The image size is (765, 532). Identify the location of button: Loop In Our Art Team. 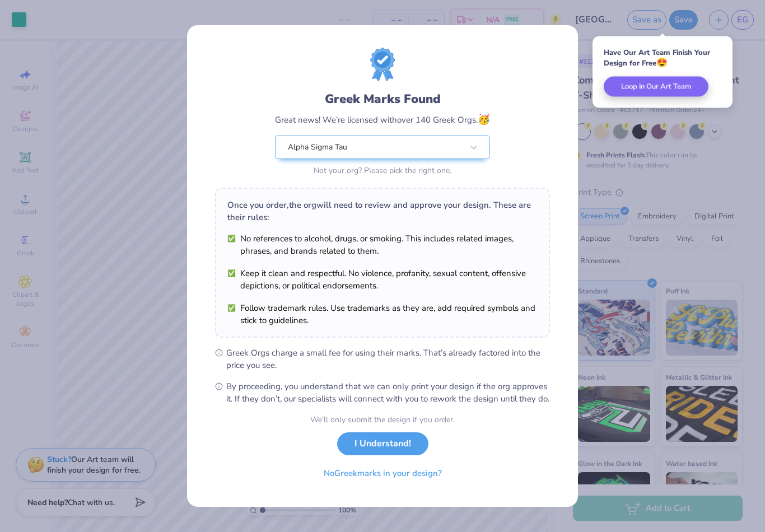
(656, 87).